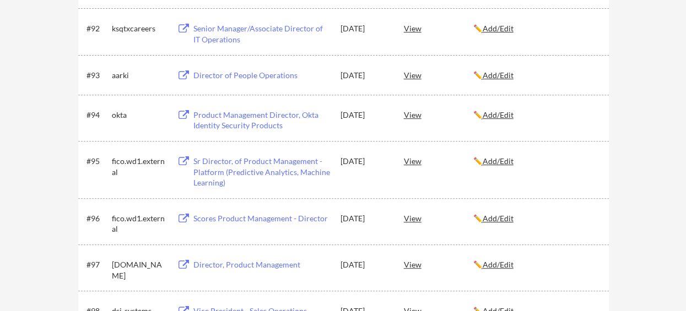 The image size is (686, 311). Describe the element at coordinates (139, 75) in the screenshot. I see `div: aarki` at that location.